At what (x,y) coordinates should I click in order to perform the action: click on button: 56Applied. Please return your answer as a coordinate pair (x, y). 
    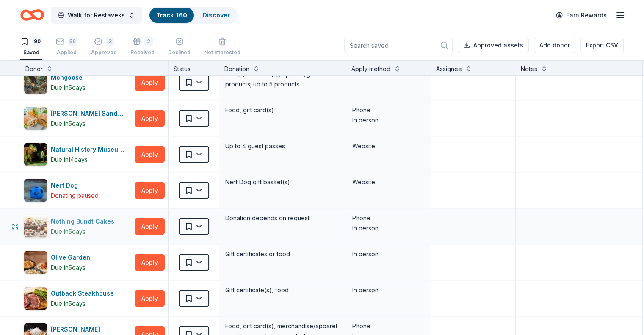
    Looking at the image, I should click on (66, 47).